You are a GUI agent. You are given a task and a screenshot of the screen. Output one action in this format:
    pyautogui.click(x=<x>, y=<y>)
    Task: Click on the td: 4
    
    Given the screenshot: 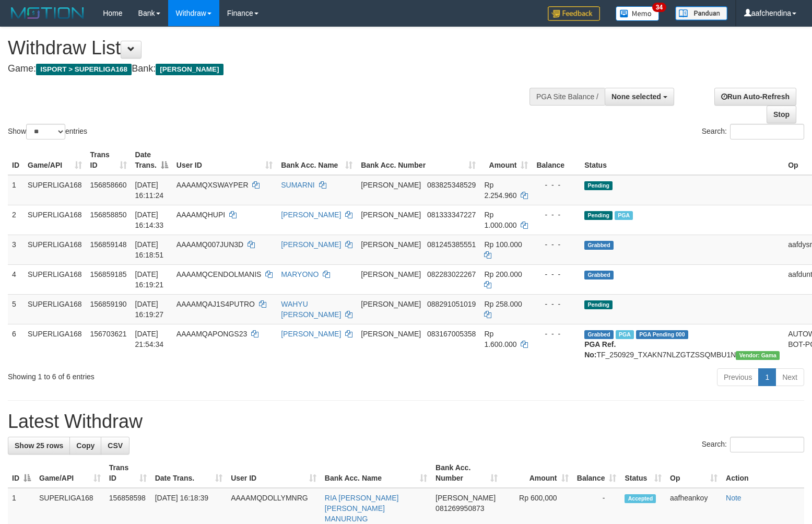 What is the action you would take?
    pyautogui.click(x=16, y=279)
    